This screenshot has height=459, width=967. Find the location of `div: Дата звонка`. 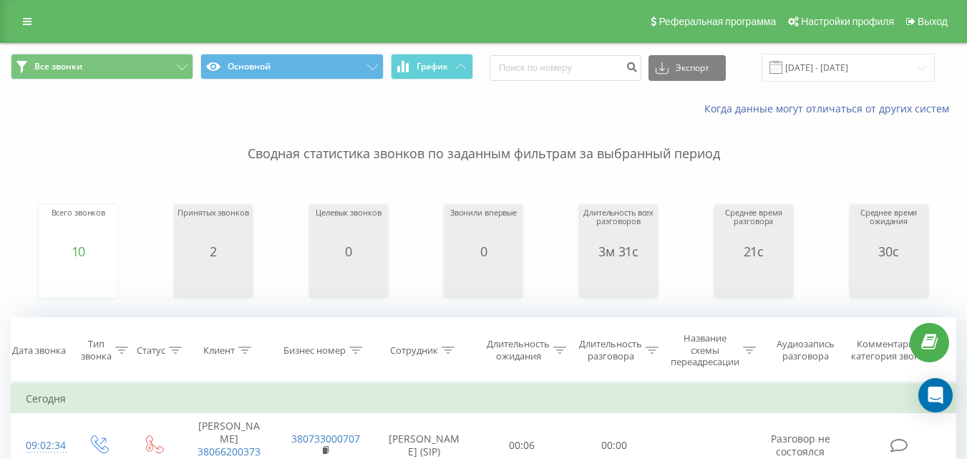

div: Дата звонка is located at coordinates (39, 350).